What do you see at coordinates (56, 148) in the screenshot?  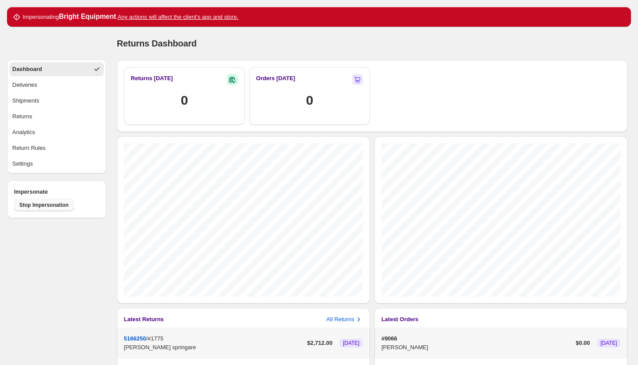 I see `button: Return Rules` at bounding box center [56, 148].